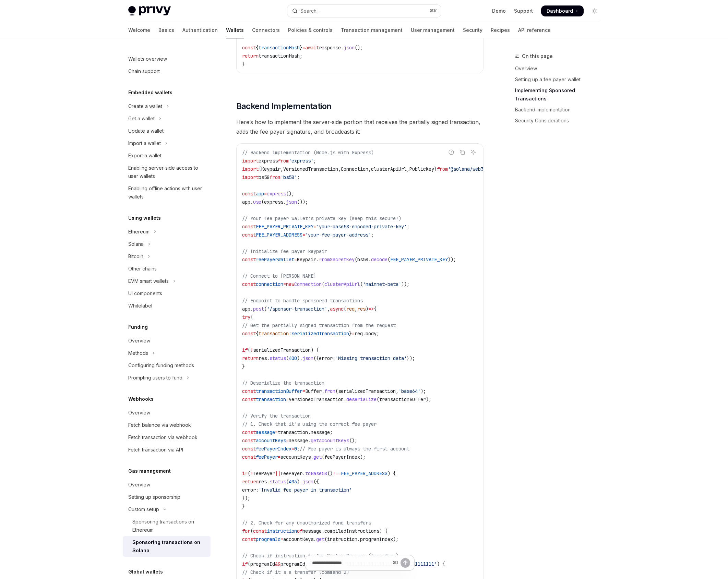  I want to click on span: new, so click(290, 284).